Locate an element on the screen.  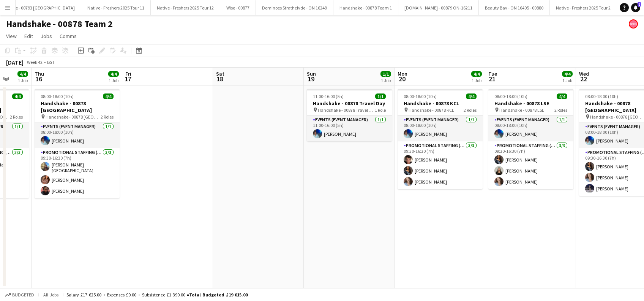
button: Native - Freshers 2025 Tour 2 is located at coordinates (583, 7).